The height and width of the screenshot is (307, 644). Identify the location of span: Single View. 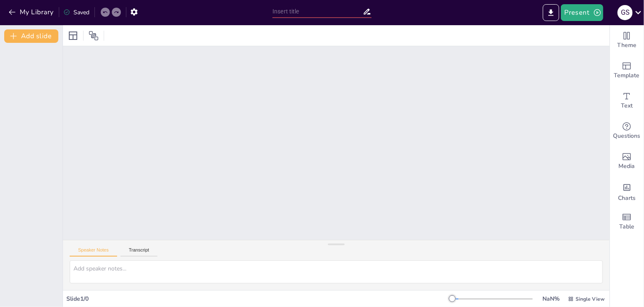
(590, 299).